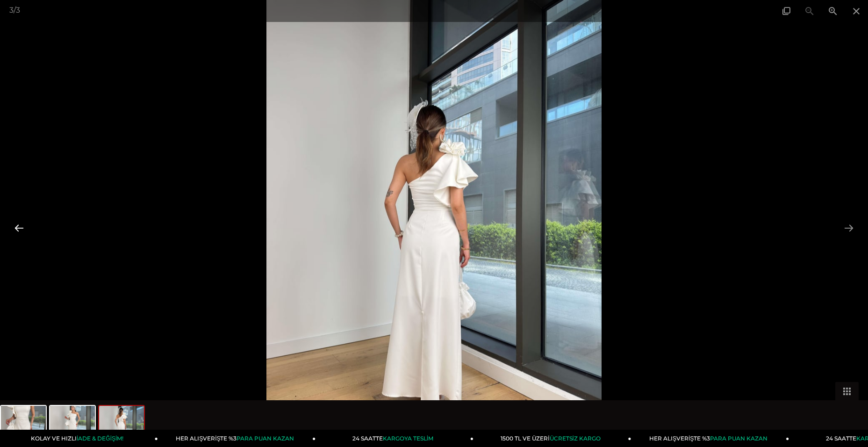 The image size is (868, 447). I want to click on a: 1500 TL VE ÜZERİÜCRETSİZ KARGO, so click(553, 438).